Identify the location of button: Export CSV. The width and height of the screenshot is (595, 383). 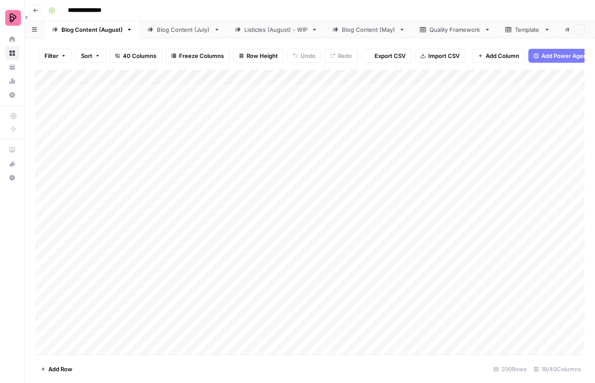
(386, 56).